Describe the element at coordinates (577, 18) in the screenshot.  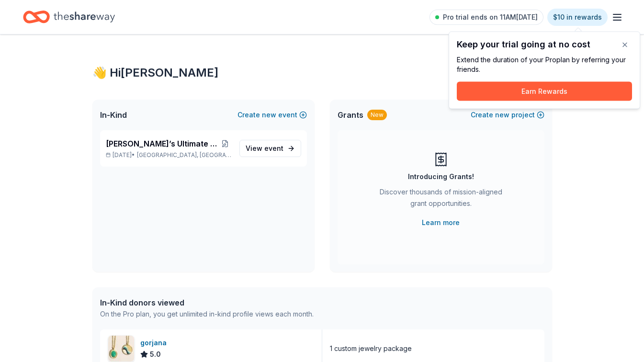
I see `a: $10 in rewards` at that location.